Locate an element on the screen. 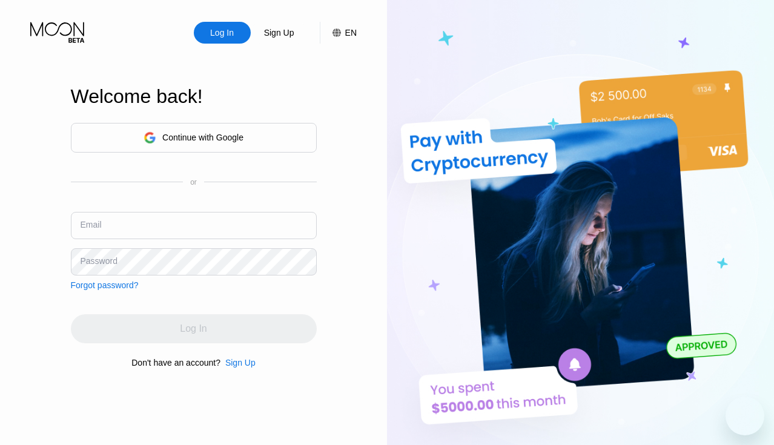 This screenshot has width=774, height=445. div: Don't have an account? is located at coordinates (176, 363).